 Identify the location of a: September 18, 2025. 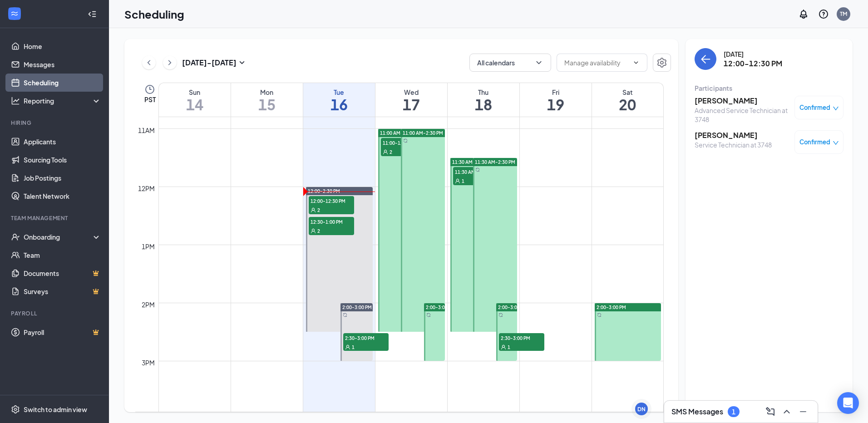
(483, 100).